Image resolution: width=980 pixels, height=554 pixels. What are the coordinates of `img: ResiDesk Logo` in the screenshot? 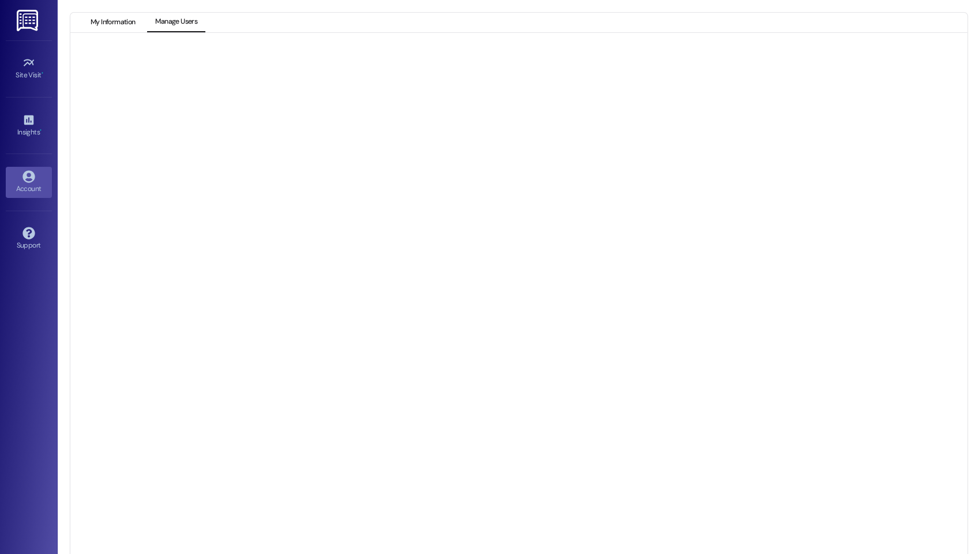 It's located at (29, 20).